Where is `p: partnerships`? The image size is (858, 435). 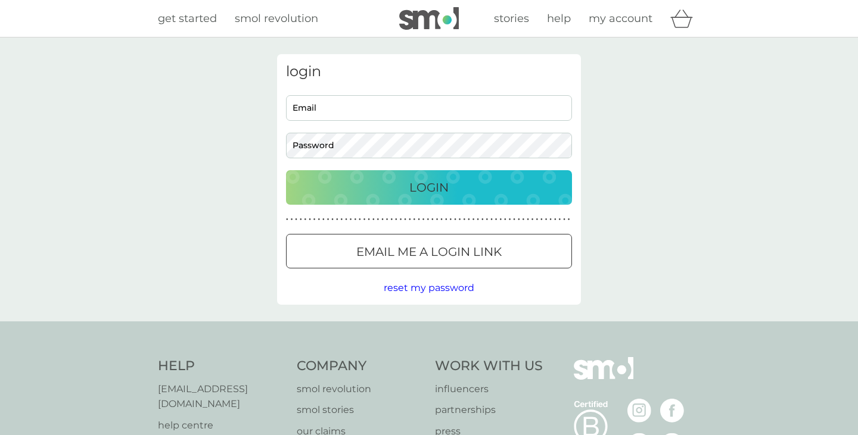
p: partnerships is located at coordinates (488, 410).